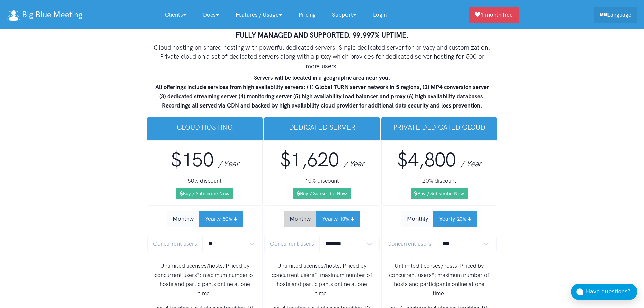 The image size is (644, 308). Describe the element at coordinates (14, 16) in the screenshot. I see `img: logo` at that location.